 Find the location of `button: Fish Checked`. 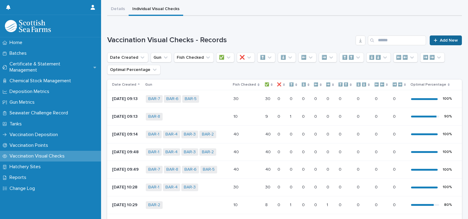

button: Fish Checked is located at coordinates (194, 58).